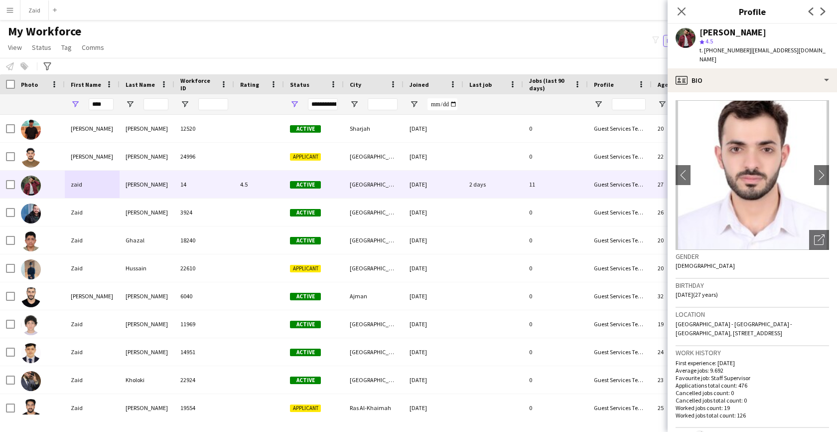 The height and width of the screenshot is (432, 837). I want to click on div: 3924, so click(204, 212).